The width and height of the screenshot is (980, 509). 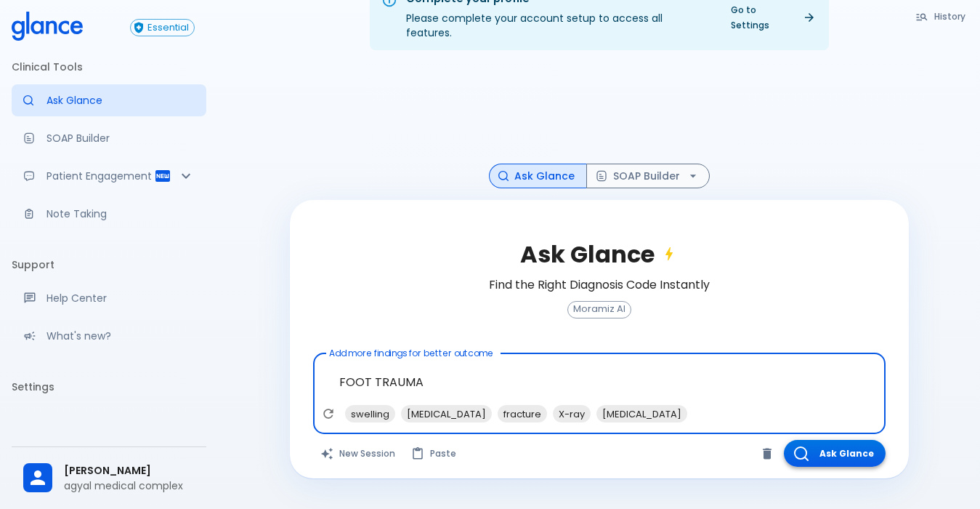 I want to click on a: Moramiz: Find ICD10AM codes instantly, so click(x=109, y=101).